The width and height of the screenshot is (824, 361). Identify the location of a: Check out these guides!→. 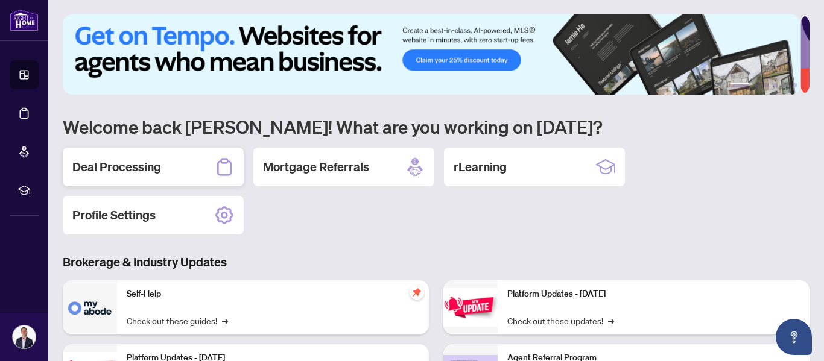
(177, 321).